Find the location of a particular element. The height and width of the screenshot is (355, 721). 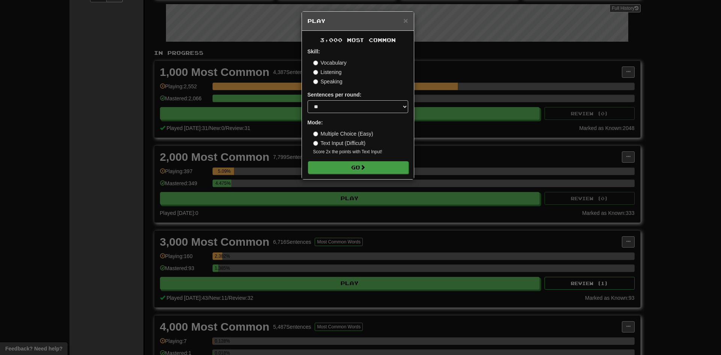

label: Multiple Choice (Easy) is located at coordinates (343, 134).